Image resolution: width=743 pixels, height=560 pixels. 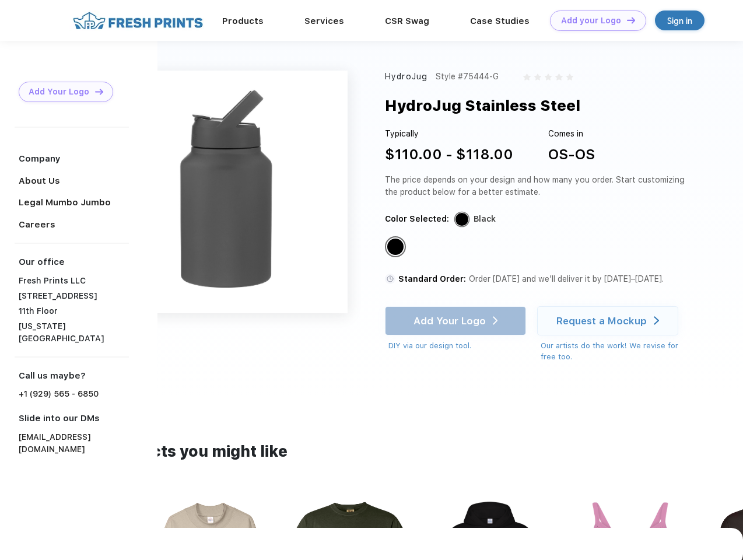 What do you see at coordinates (679, 20) in the screenshot?
I see `div: Sign in` at bounding box center [679, 20].